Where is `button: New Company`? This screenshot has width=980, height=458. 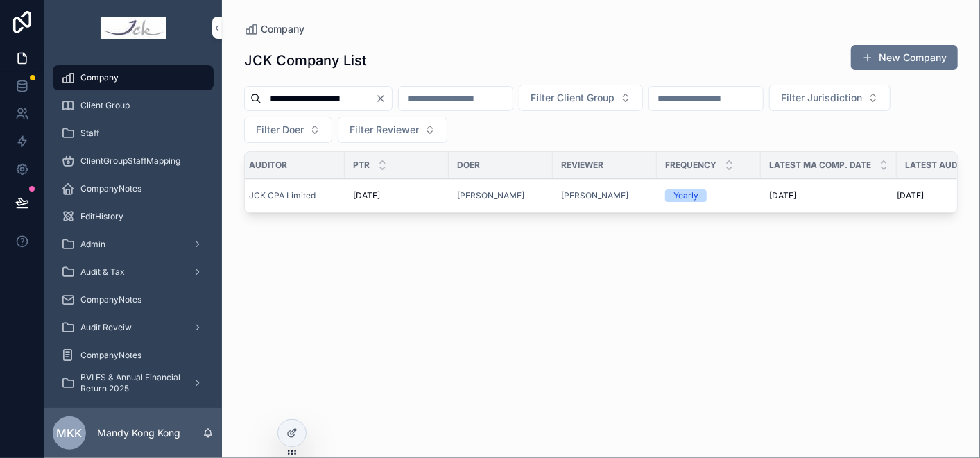
button: New Company is located at coordinates (905, 57).